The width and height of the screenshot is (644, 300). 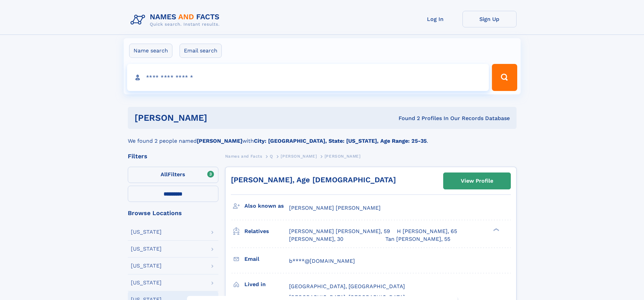 I want to click on div: Found 2 Profiles In Our Records Database, so click(x=406, y=118).